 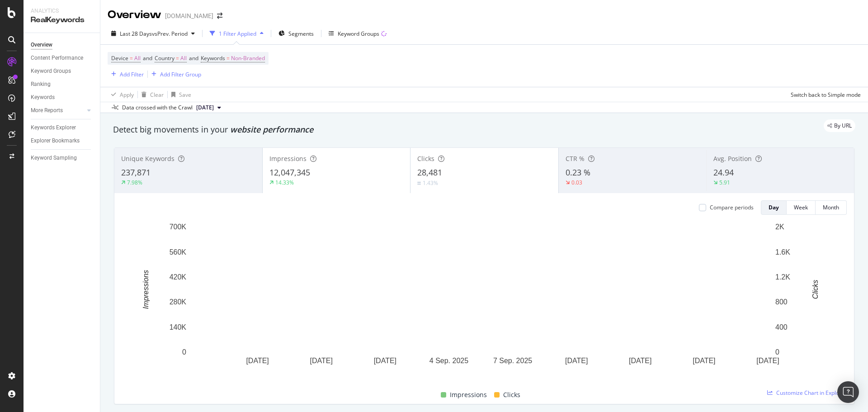 What do you see at coordinates (843, 126) in the screenshot?
I see `span: By URL` at bounding box center [843, 126].